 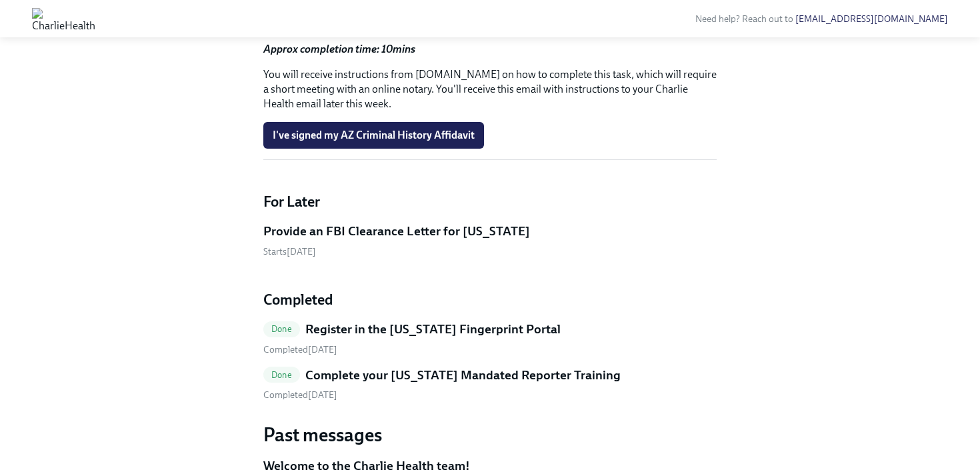 What do you see at coordinates (64, 19) in the screenshot?
I see `img: CharlieHealth` at bounding box center [64, 19].